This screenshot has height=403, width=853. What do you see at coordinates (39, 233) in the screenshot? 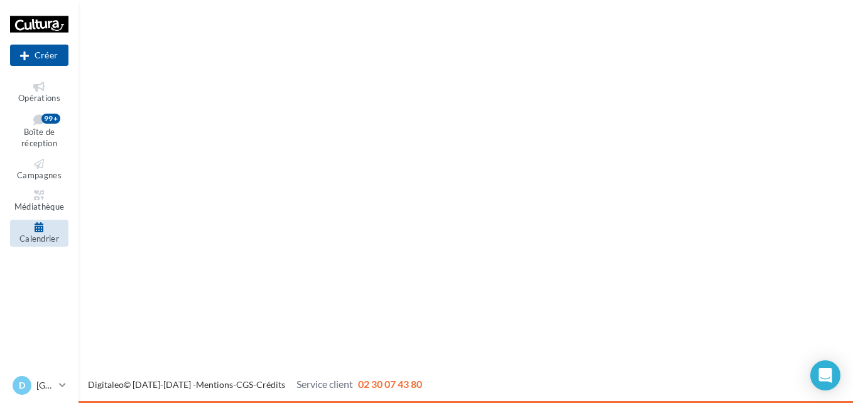
I see `a: Calendrier` at bounding box center [39, 233].